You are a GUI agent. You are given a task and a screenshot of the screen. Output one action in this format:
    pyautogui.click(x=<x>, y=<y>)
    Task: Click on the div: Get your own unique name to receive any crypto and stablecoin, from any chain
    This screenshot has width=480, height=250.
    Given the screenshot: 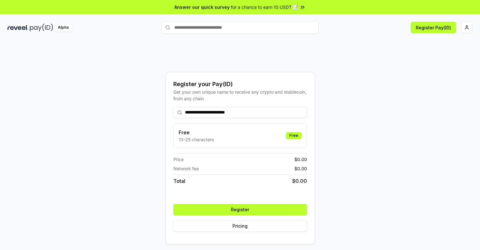 What is the action you would take?
    pyautogui.click(x=240, y=95)
    